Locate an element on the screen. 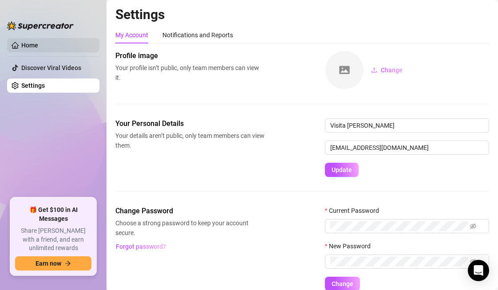  div: Open Intercom Messenger is located at coordinates (478, 271).